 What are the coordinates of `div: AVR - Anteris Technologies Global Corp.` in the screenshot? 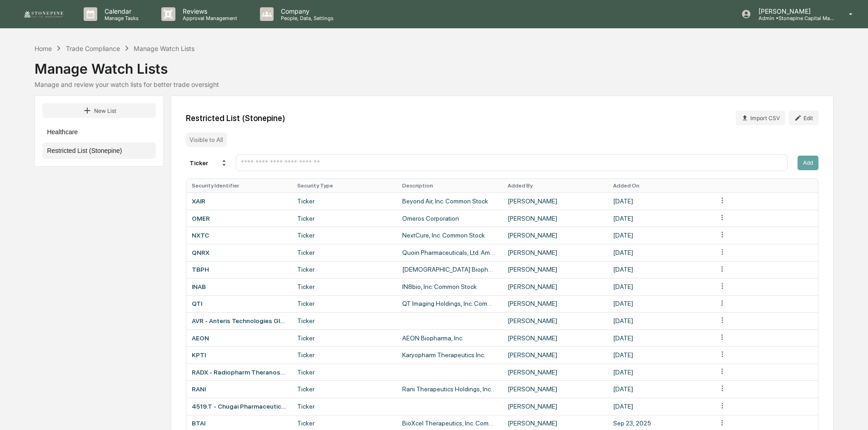 It's located at (239, 321).